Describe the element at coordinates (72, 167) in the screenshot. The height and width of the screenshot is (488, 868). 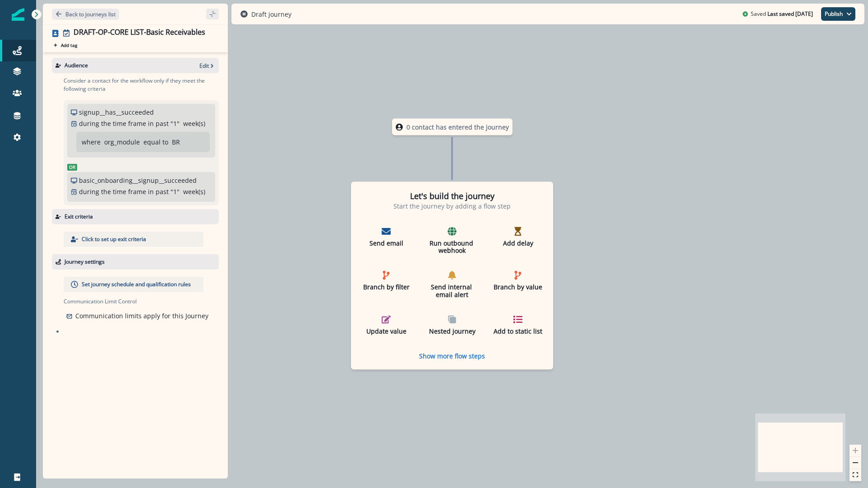
I see `span: Or` at that location.